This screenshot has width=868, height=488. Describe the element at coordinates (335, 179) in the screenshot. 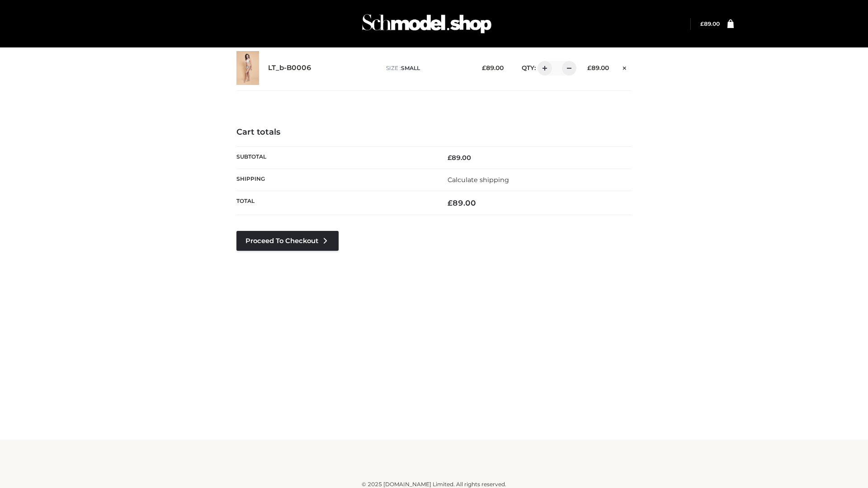

I see `th: Shipping` at that location.